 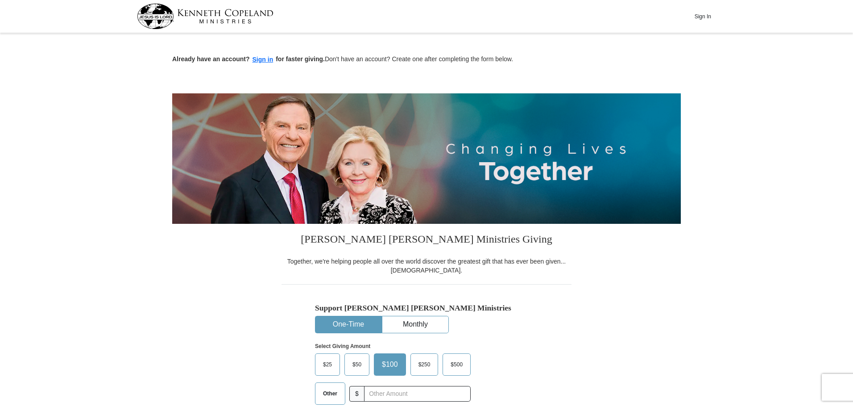 I want to click on span: $50, so click(x=357, y=364).